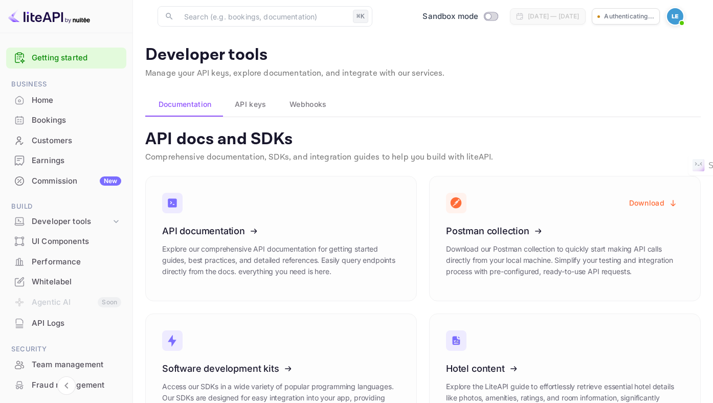 The height and width of the screenshot is (403, 713). I want to click on img: Living Endo-Diabetes, so click(675, 16).